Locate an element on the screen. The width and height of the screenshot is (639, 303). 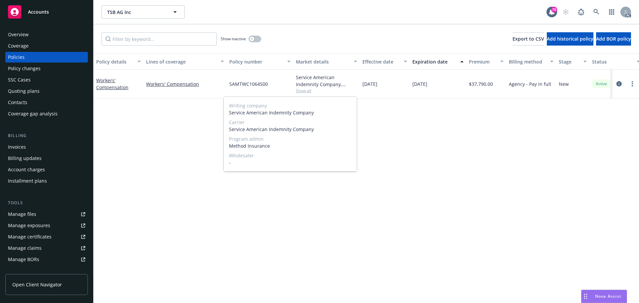
a: Quoting plans is located at coordinates (47, 91).